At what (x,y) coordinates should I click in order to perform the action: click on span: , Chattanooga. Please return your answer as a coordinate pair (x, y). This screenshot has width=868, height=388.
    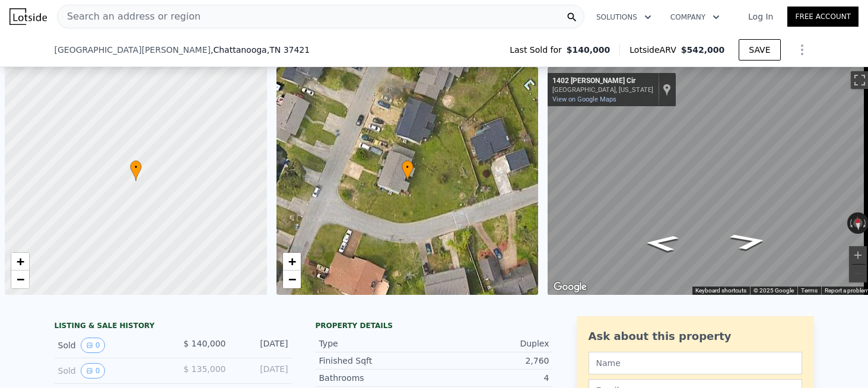
    Looking at the image, I should click on (260, 50).